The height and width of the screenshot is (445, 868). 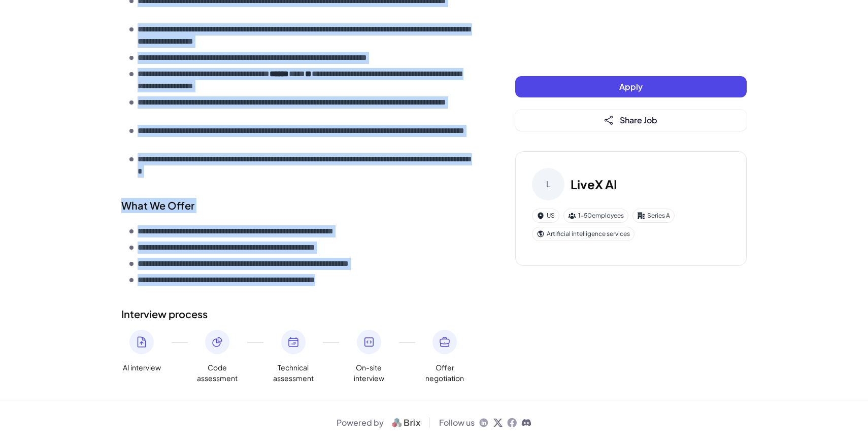 What do you see at coordinates (594, 184) in the screenshot?
I see `h3: LiveX AI` at bounding box center [594, 184].